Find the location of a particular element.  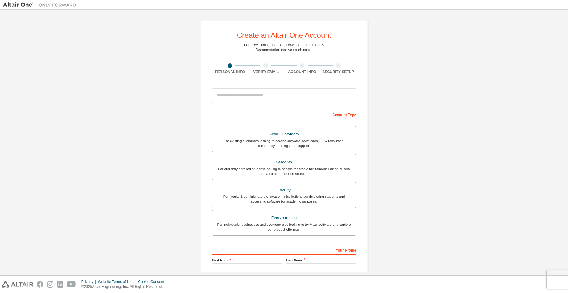

div: Website Terms of Use is located at coordinates (118, 282).